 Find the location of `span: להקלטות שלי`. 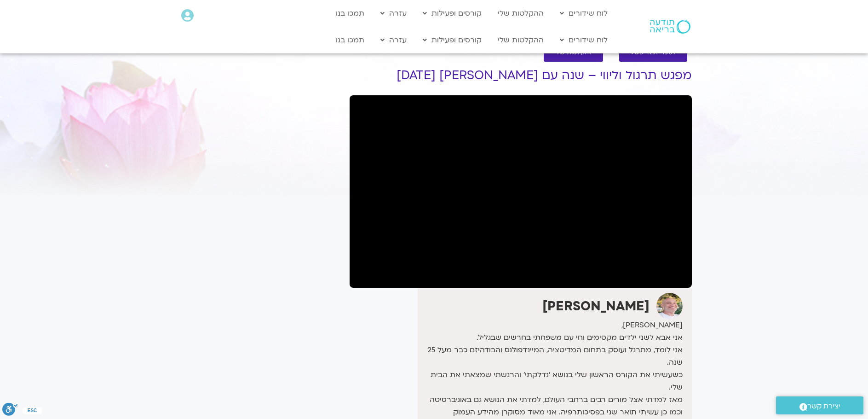

span: להקלטות שלי is located at coordinates (573, 52).